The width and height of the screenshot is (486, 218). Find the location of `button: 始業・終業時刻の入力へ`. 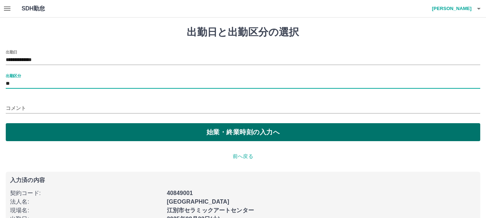

button: 始業・終業時刻の入力へ is located at coordinates (243, 132).